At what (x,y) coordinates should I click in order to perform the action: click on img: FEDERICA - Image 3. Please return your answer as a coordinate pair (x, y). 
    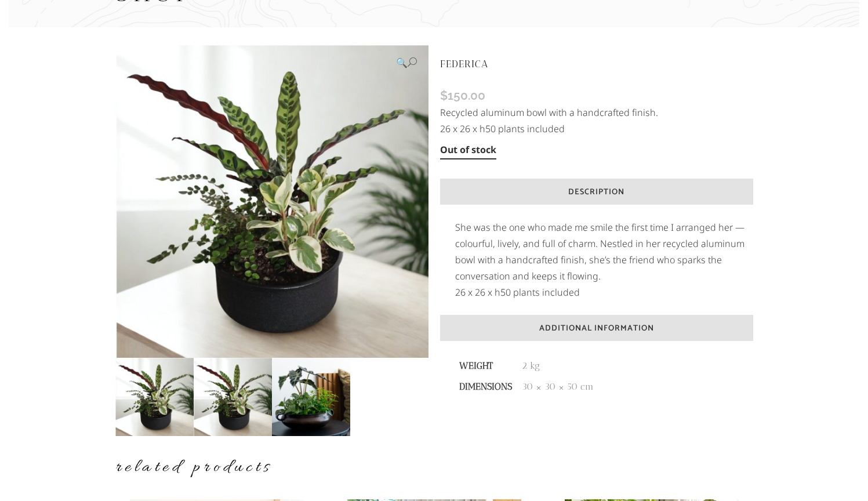
    Looking at the image, I should click on (311, 396).